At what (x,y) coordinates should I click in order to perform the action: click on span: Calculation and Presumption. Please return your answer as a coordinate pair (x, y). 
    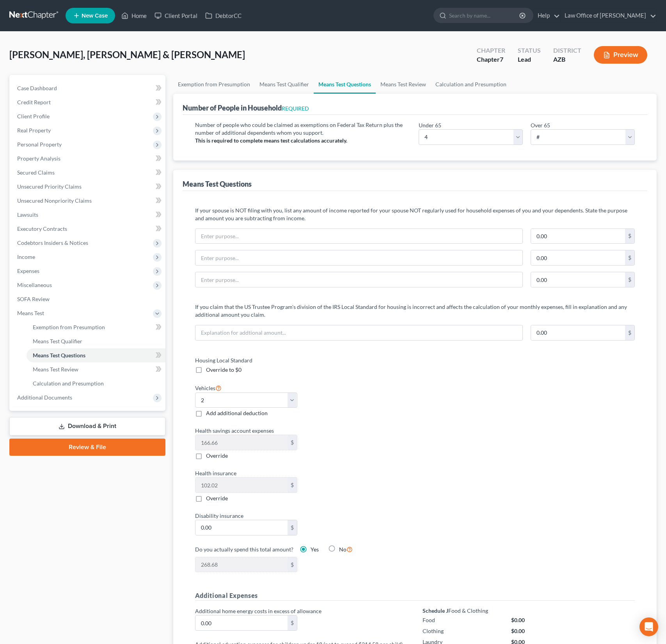
    Looking at the image, I should click on (68, 383).